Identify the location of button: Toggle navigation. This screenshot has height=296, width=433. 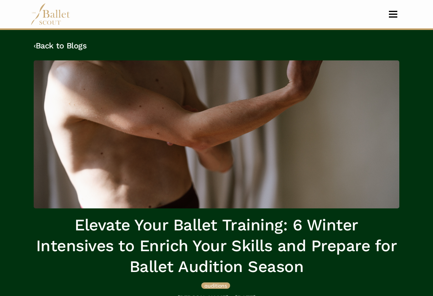
(393, 14).